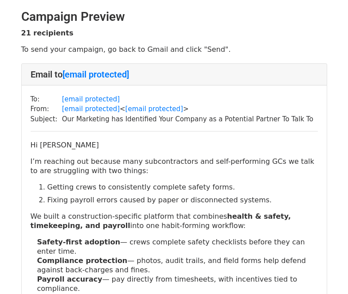 Image resolution: width=348 pixels, height=294 pixels. What do you see at coordinates (174, 221) in the screenshot?
I see `p: We built a construction-specific platform that combines into one habit-forming workflow:` at bounding box center [174, 221].